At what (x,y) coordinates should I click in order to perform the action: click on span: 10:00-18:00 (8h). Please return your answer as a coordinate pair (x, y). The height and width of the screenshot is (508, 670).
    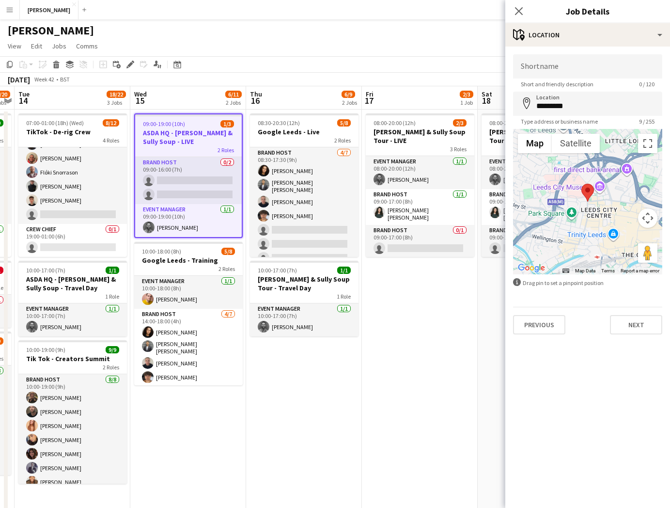
    Looking at the image, I should click on (161, 251).